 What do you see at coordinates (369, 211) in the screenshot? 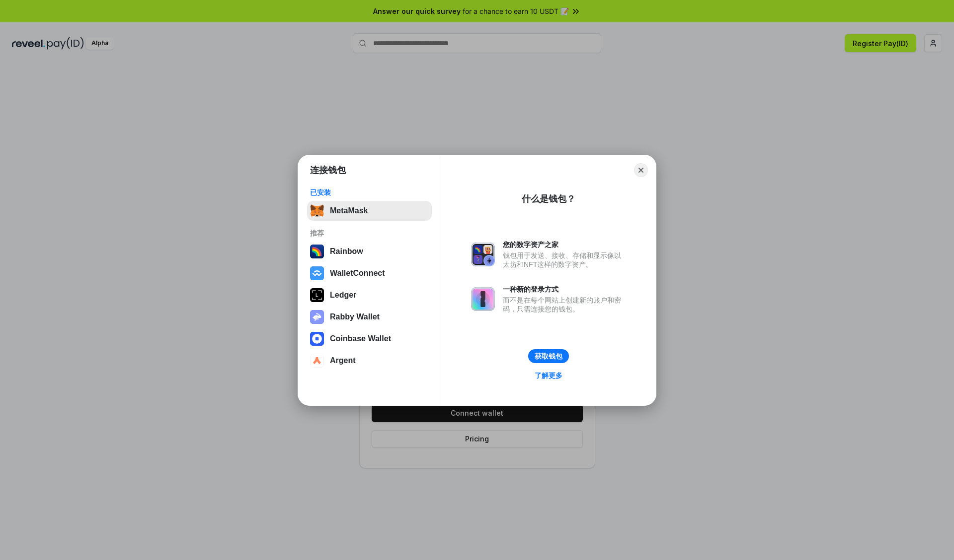
I see `button: MetaMask` at bounding box center [369, 211].